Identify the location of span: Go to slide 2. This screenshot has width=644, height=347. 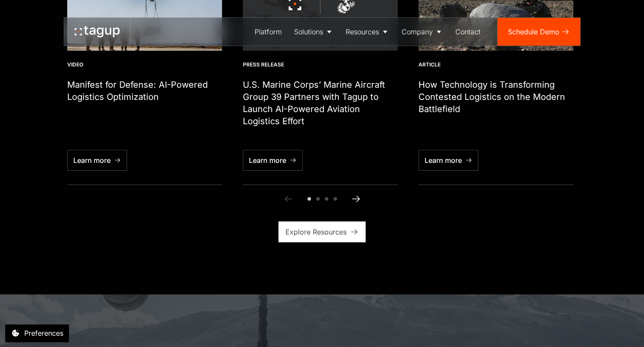
(318, 199).